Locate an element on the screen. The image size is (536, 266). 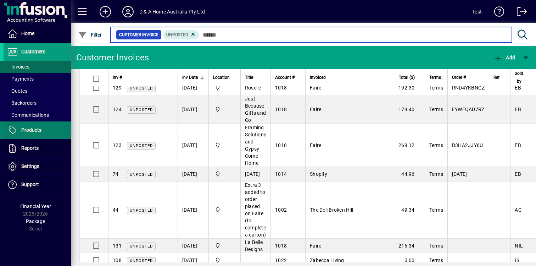
a: Quotes is located at coordinates (37, 91).